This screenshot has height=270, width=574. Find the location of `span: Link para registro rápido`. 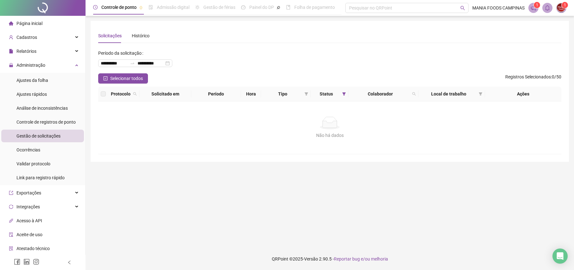

span: Link para registro rápido is located at coordinates (41, 178).